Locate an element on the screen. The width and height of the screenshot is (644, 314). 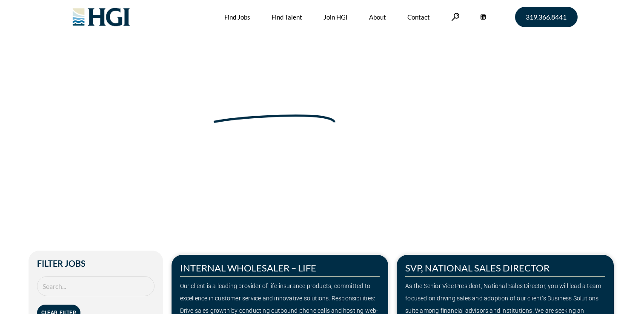
a: Search is located at coordinates (456, 17).